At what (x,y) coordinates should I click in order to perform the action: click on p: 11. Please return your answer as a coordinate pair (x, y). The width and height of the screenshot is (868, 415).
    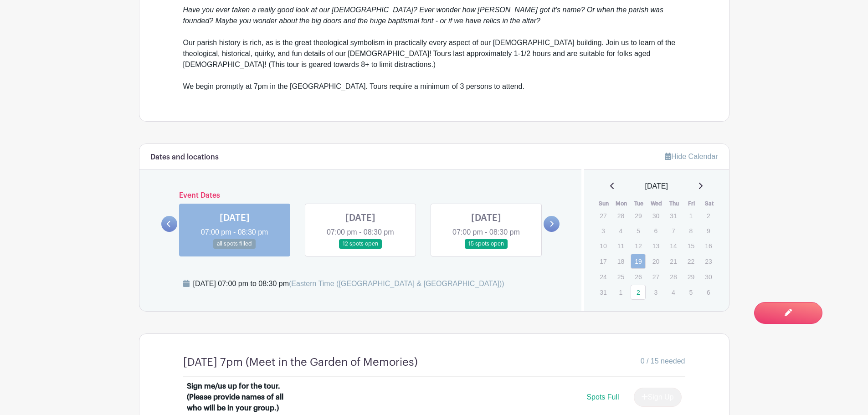
    Looking at the image, I should click on (621, 246).